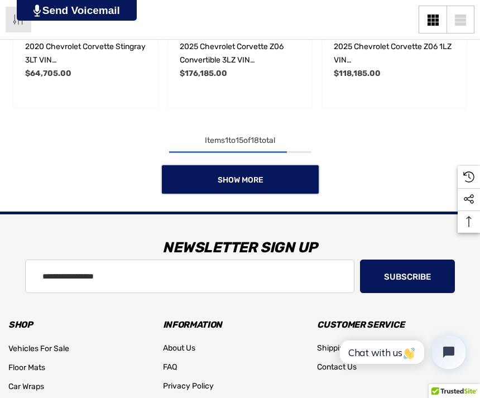 This screenshot has width=480, height=398. What do you see at coordinates (433, 20) in the screenshot?
I see `a: Grid View` at bounding box center [433, 20].